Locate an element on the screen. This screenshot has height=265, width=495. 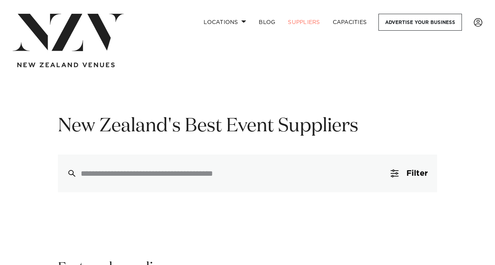
a: Locations is located at coordinates (225, 22).